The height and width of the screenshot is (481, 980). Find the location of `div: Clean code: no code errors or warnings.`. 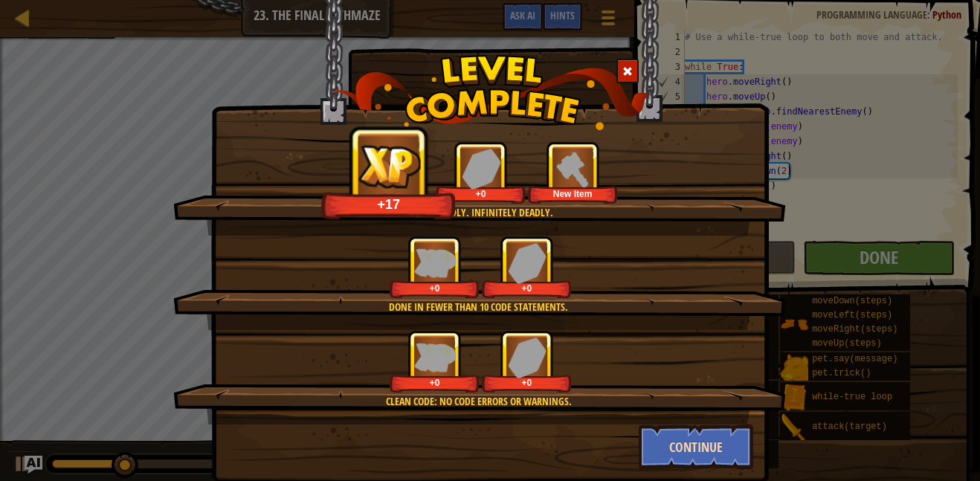

div: Clean code: no code errors or warnings. is located at coordinates (478, 401).